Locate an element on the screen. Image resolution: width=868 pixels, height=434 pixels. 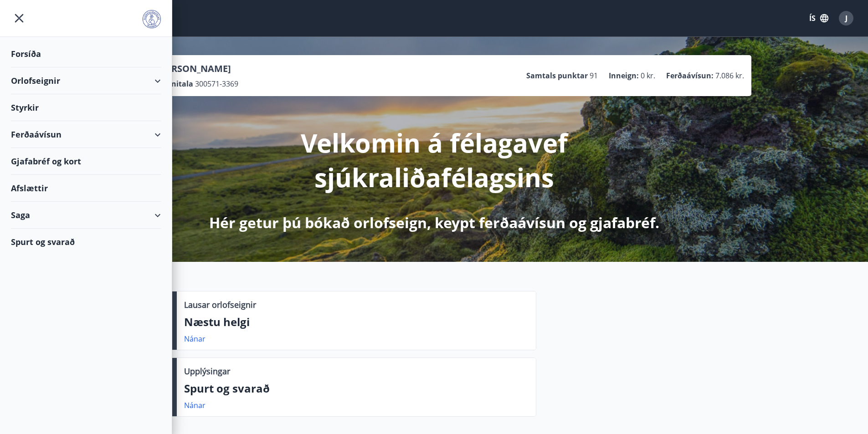
span: J is located at coordinates (846, 19).